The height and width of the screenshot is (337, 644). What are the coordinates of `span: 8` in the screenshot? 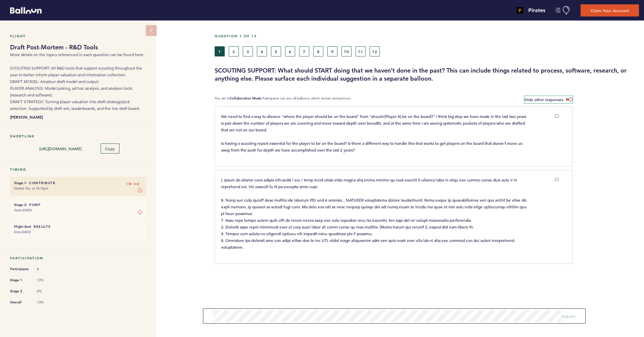 It's located at (47, 269).